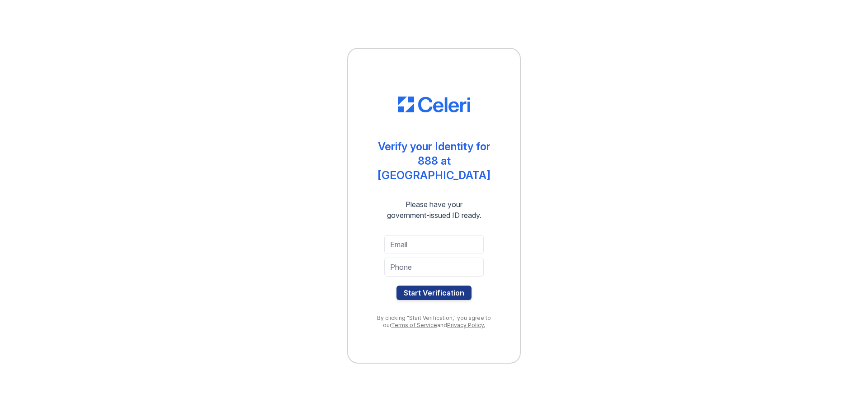 The height and width of the screenshot is (411, 868). I want to click on a: Privacy Policy., so click(466, 325).